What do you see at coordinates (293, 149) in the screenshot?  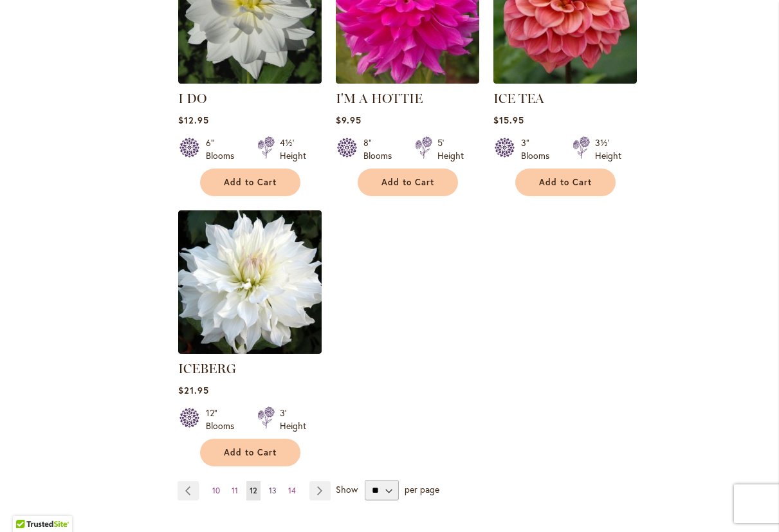 I see `div: 4½' Height` at bounding box center [293, 149].